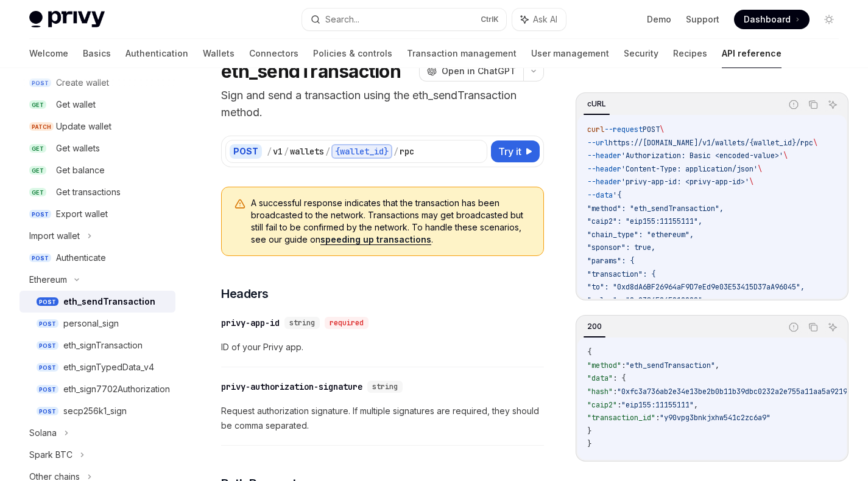  Describe the element at coordinates (98, 324) in the screenshot. I see `a: POSTpersonal_sign` at that location.